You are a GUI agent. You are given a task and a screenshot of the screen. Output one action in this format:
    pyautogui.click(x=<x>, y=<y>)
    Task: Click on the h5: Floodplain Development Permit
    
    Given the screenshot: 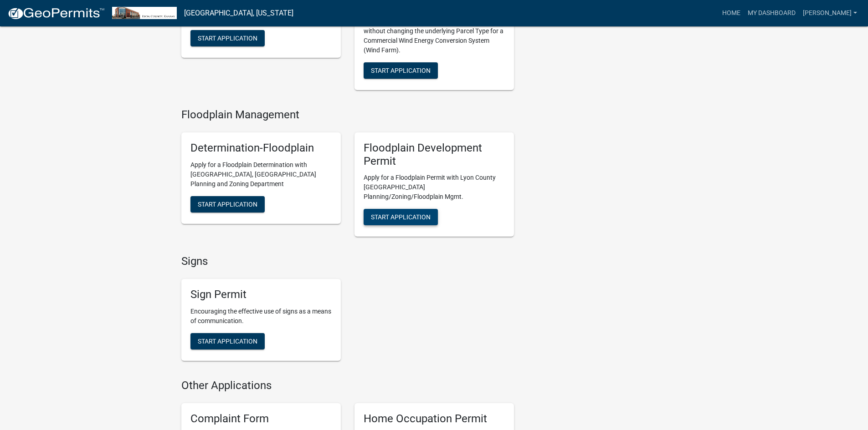 What is the action you would take?
    pyautogui.click(x=434, y=155)
    